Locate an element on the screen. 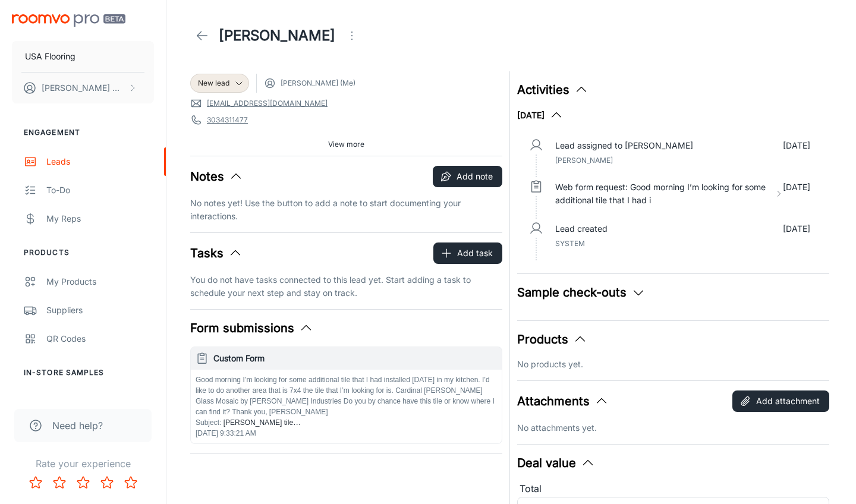 This screenshot has width=856, height=504. button: Form submissions is located at coordinates (251, 328).